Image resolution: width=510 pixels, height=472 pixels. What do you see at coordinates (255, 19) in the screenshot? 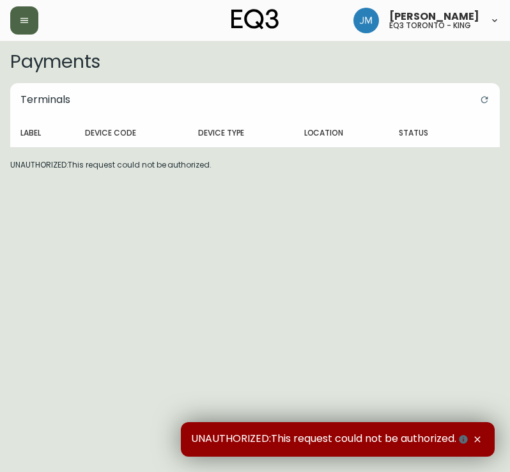
I see `img: logo` at bounding box center [255, 19].